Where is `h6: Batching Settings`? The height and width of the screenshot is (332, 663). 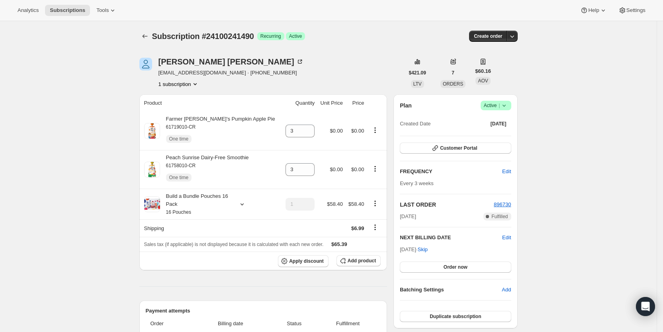 h6: Batching Settings is located at coordinates (451, 290).